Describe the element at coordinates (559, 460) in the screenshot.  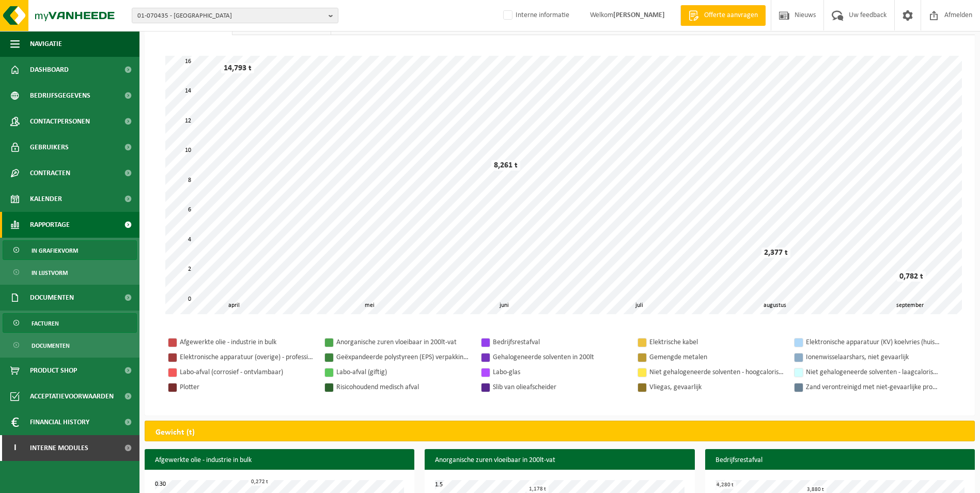
I see `h3: Anorganische zuren vloeibaar in 200lt-vat` at that location.